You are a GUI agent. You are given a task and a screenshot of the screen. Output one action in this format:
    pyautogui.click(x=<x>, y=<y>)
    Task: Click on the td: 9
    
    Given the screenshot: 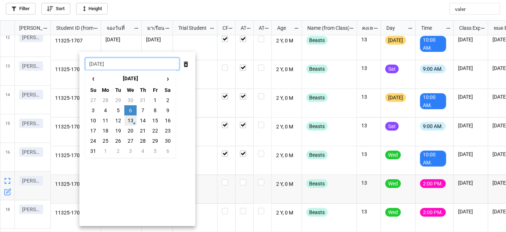 What is the action you would take?
    pyautogui.click(x=168, y=110)
    